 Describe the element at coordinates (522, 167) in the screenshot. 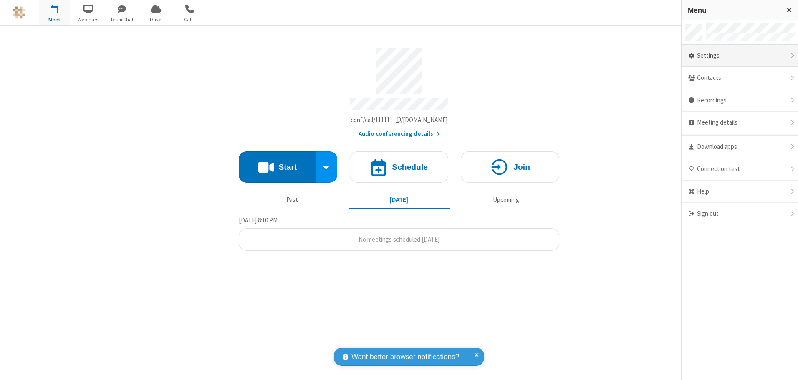

I see `h4: Join` at that location.